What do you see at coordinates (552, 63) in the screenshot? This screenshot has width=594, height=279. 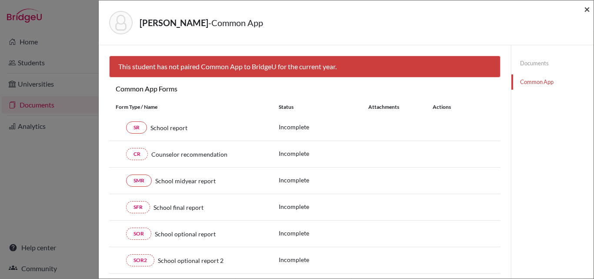 I see `a: Documents` at bounding box center [552, 63].